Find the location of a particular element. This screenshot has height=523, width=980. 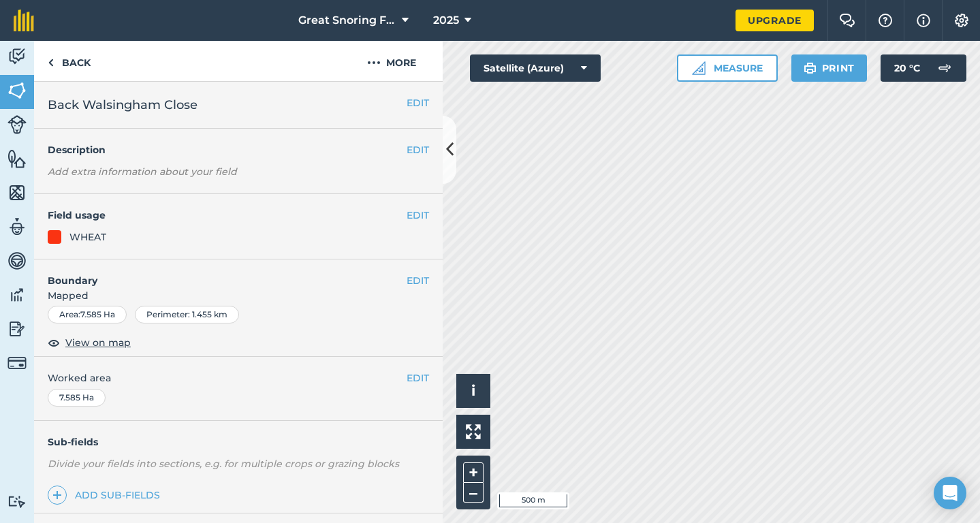

button: More is located at coordinates (392, 60).